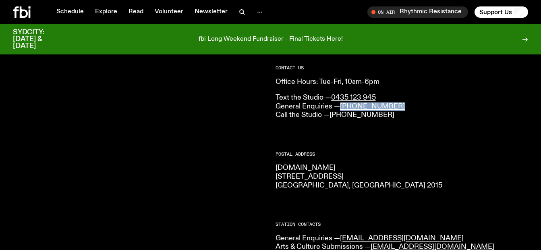 The height and width of the screenshot is (250, 541). What do you see at coordinates (501, 12) in the screenshot?
I see `button: Support Us` at bounding box center [501, 12].